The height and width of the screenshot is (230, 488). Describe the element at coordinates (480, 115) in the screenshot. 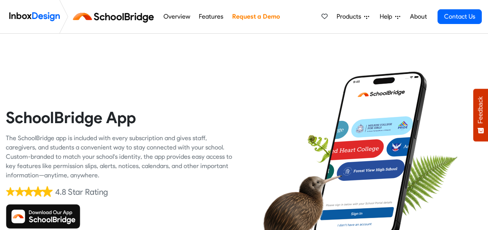

I see `button: Feedback - Show survey` at that location.